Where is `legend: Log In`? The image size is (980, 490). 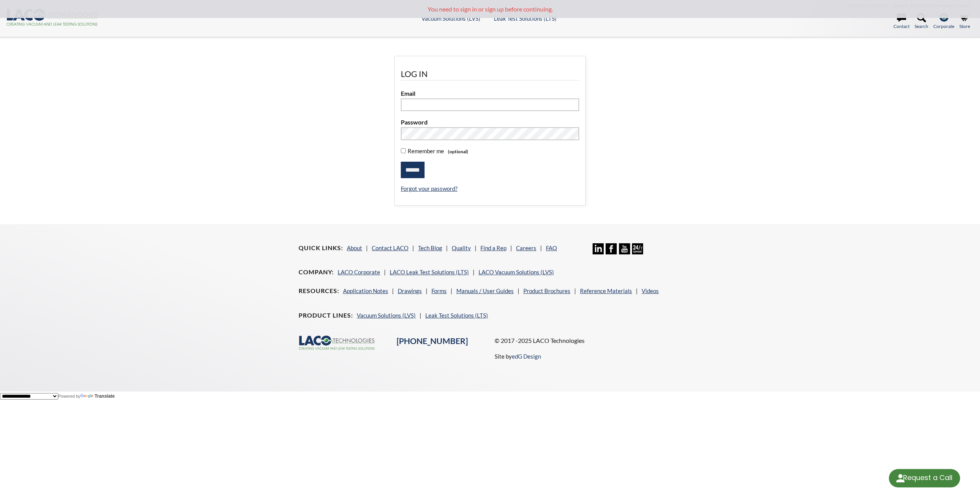 legend: Log In is located at coordinates (490, 75).